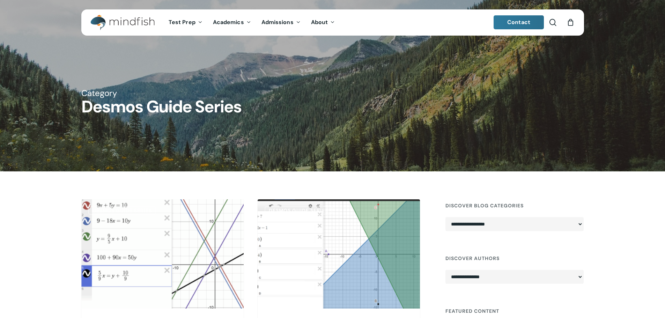 The image size is (665, 318). I want to click on a: Test Prep, so click(185, 22).